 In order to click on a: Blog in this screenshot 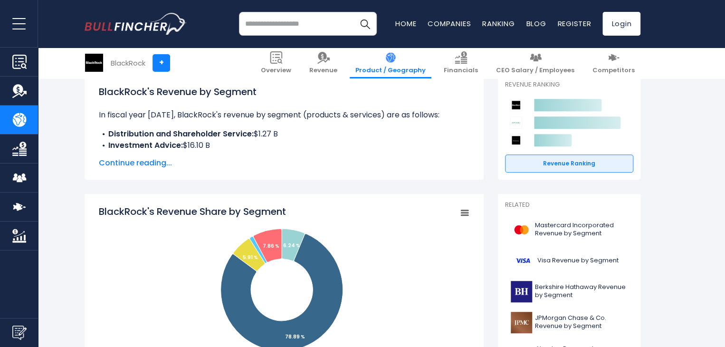, I will do `click(536, 23)`.